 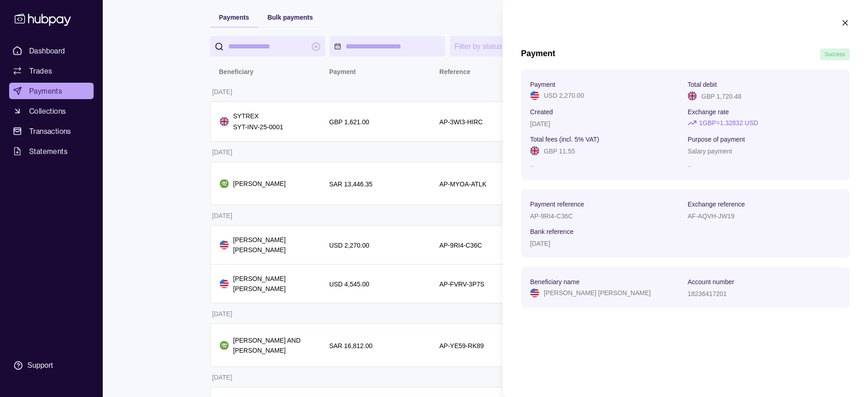 I want to click on p: Purpose of payment, so click(x=716, y=140).